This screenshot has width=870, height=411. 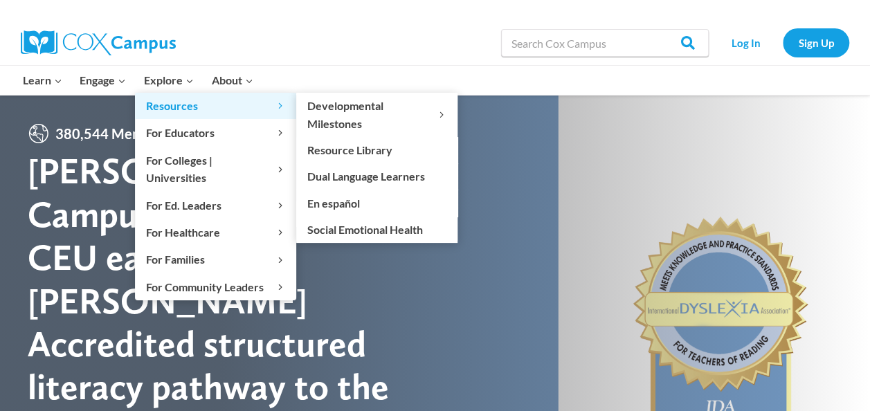 I want to click on button: Child menu of Explore, so click(x=169, y=80).